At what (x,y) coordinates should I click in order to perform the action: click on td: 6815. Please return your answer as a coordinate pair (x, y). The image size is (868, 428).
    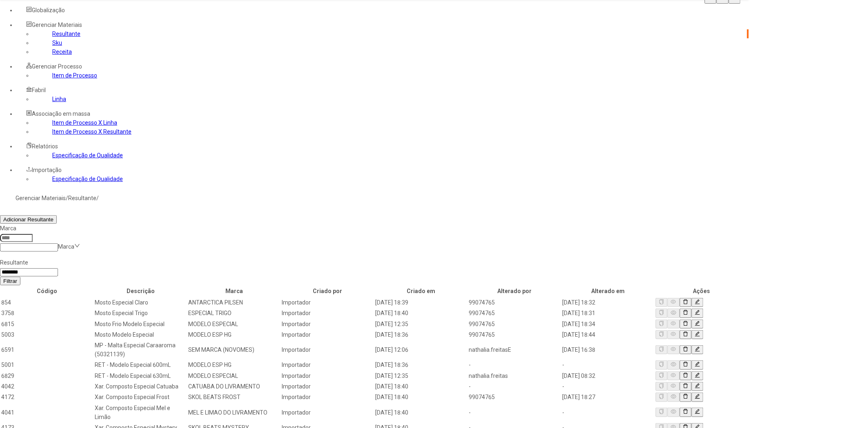
    Looking at the image, I should click on (47, 324).